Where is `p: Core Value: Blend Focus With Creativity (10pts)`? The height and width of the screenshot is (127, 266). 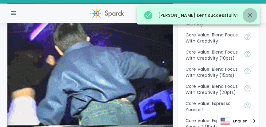
p: Core Value: Blend Focus With Creativity (10pts) is located at coordinates (212, 55).